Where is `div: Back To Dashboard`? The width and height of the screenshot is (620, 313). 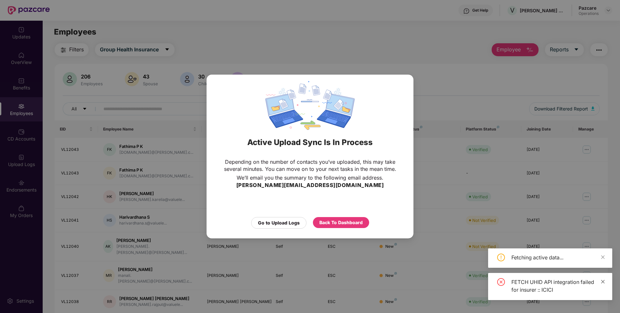
div: Back To Dashboard is located at coordinates (341, 223).